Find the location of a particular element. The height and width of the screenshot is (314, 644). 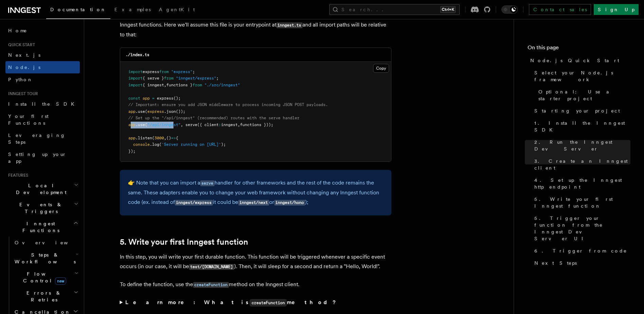

span: Next Steps is located at coordinates (556, 263).